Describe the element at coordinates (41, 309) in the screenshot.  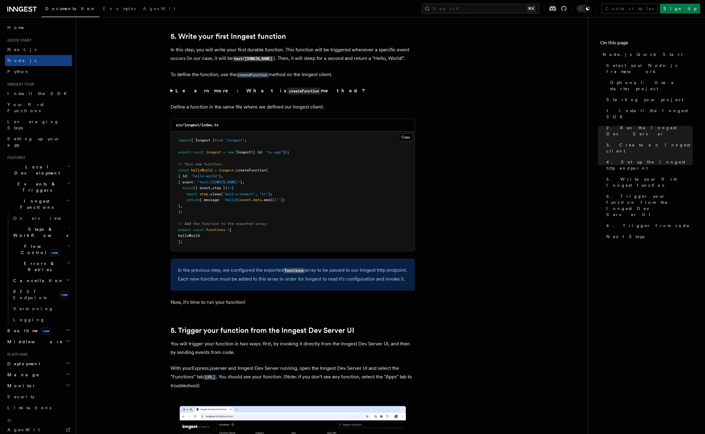
I see `a: Versioning` at that location.